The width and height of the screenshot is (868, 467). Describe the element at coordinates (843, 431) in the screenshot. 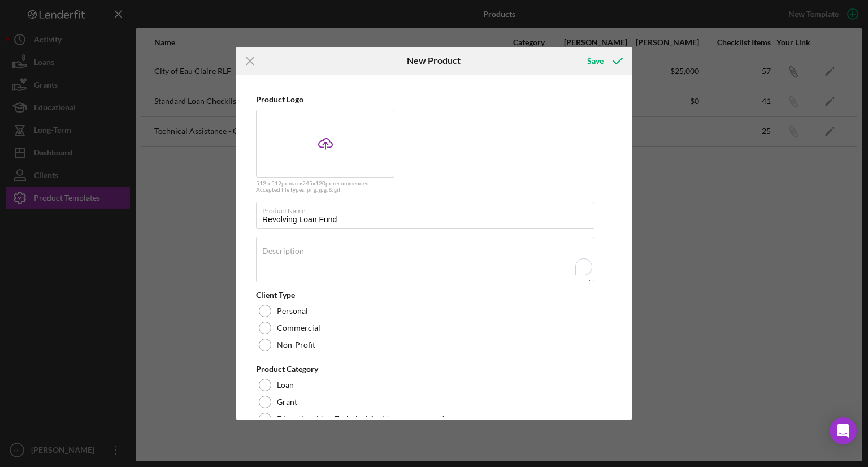

I see `div: Open Intercom Messenger` at that location.